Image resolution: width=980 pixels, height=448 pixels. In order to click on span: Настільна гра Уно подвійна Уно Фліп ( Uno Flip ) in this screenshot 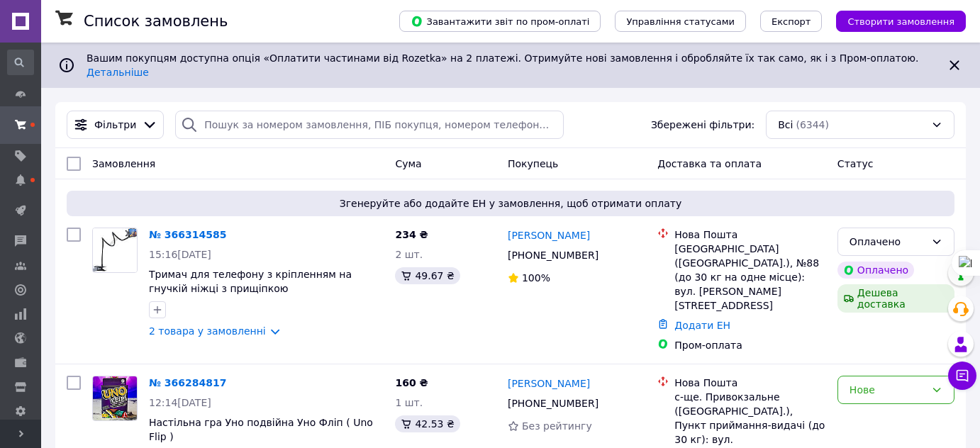, I will do `click(261, 429)`.